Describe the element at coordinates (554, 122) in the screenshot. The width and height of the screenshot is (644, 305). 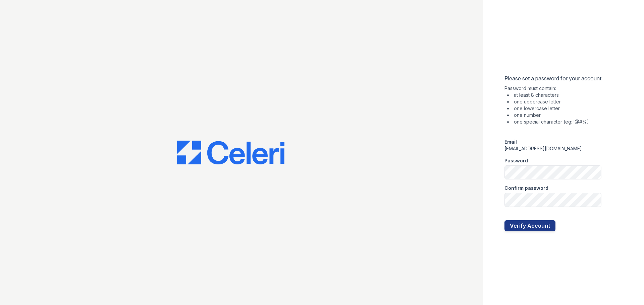
I see `li: one special character (eg: !@#%)` at that location.